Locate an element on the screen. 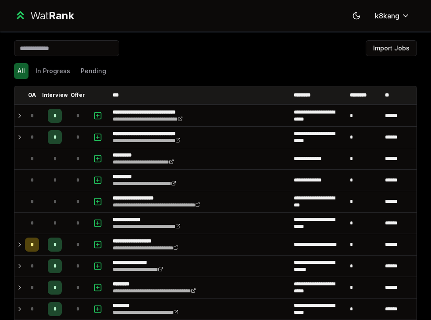 This screenshot has width=431, height=320. button: In Progress is located at coordinates (53, 71).